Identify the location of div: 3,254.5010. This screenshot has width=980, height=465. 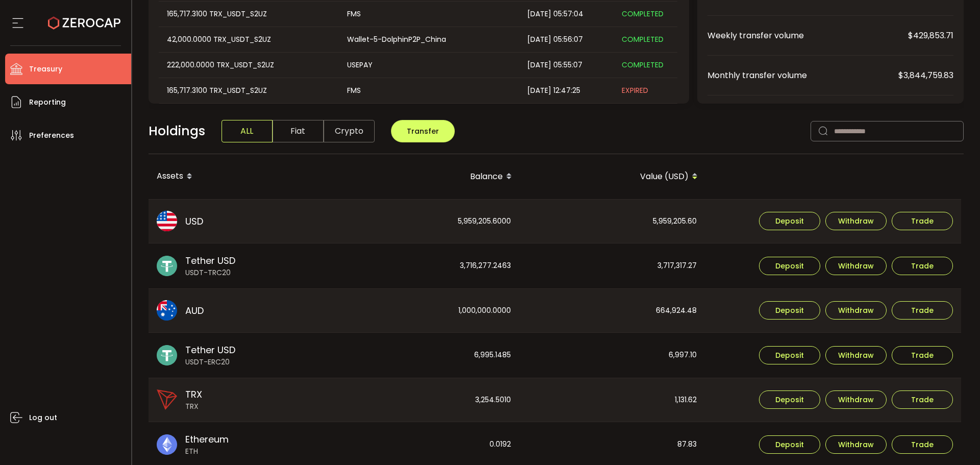
(426, 401).